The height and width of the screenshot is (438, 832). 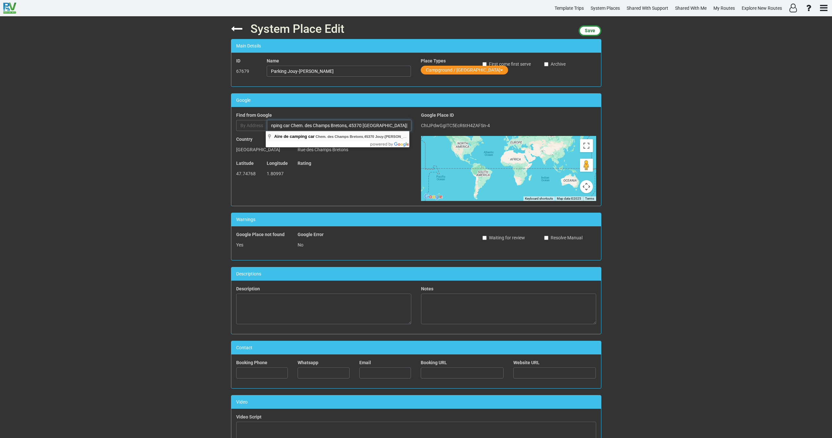 What do you see at coordinates (277, 163) in the screenshot?
I see `label: Longitude` at bounding box center [277, 163].